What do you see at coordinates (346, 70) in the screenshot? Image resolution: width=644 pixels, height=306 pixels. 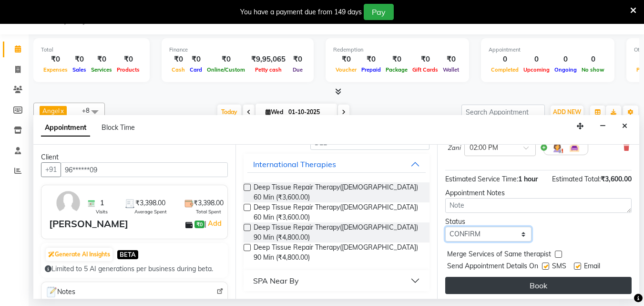 I see `span: Voucher` at bounding box center [346, 70].